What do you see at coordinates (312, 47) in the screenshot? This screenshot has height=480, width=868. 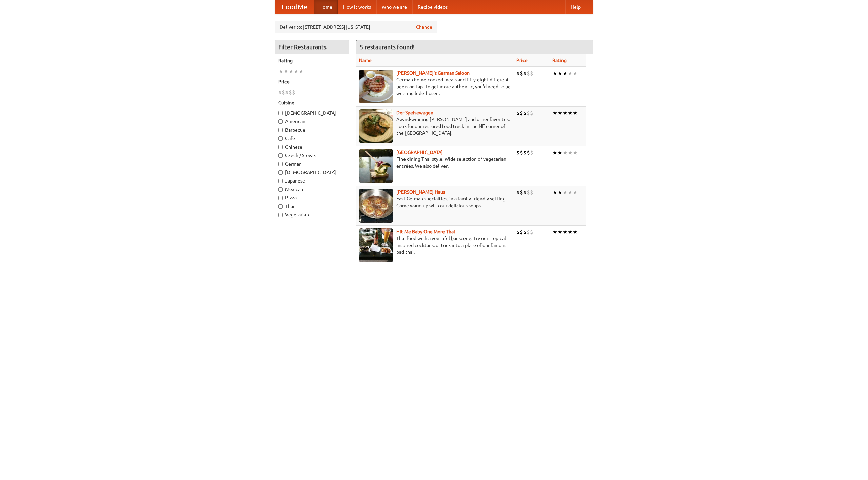 I see `h4: Filter Restaurants` at bounding box center [312, 47].